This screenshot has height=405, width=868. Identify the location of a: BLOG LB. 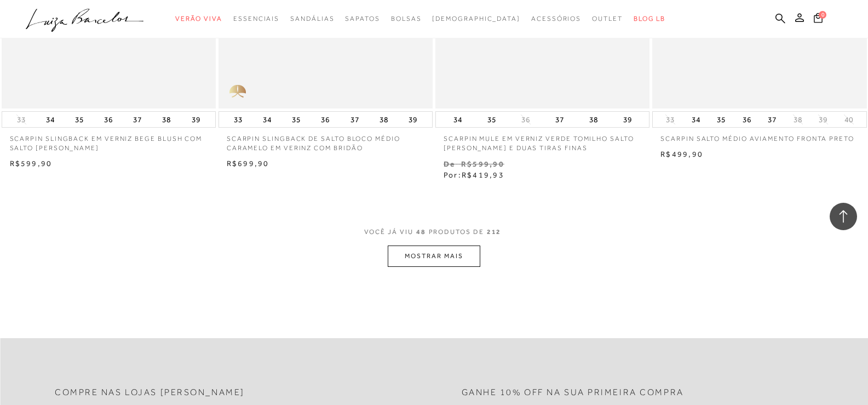
(650, 19).